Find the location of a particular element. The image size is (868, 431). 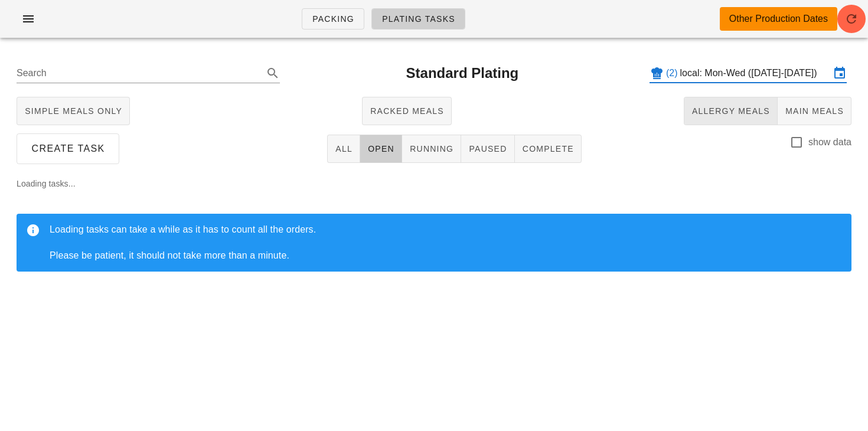

span: Main Meals is located at coordinates (814, 111).